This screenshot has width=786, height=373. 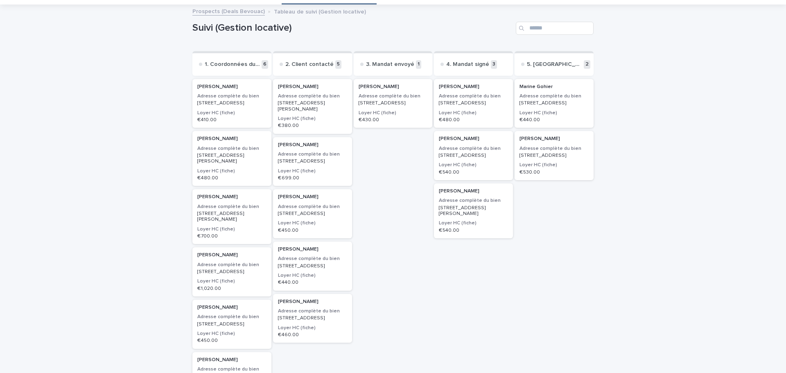 What do you see at coordinates (338, 64) in the screenshot?
I see `p: 5` at bounding box center [338, 64].